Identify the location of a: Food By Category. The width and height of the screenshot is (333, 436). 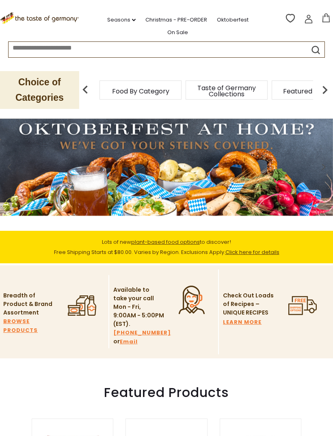
(140, 91).